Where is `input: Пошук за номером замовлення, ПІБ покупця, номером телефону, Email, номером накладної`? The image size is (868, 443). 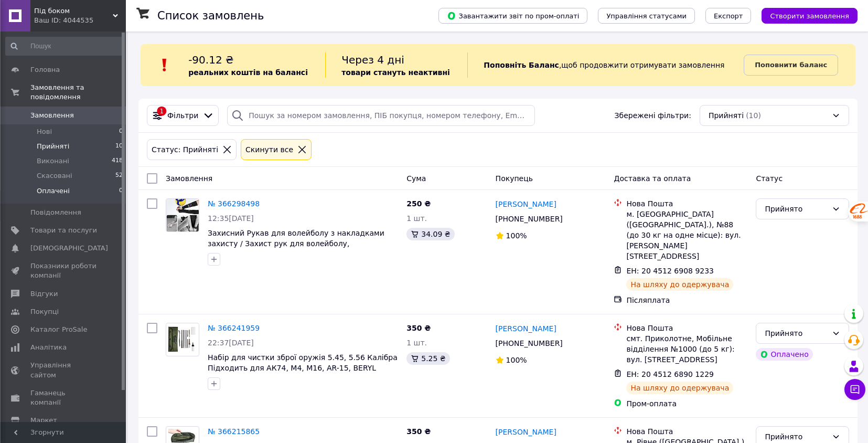
input: Пошук за номером замовлення, ПІБ покупця, номером телефону, Email, номером накладної is located at coordinates (381, 116).